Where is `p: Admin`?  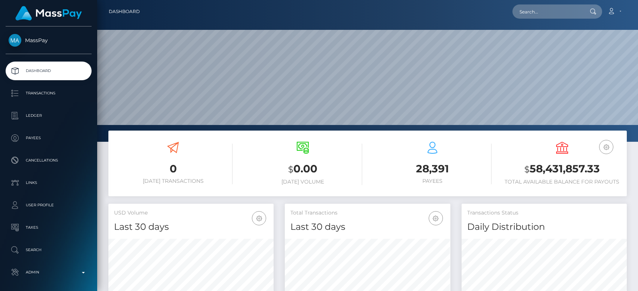
p: Admin is located at coordinates (49, 273).